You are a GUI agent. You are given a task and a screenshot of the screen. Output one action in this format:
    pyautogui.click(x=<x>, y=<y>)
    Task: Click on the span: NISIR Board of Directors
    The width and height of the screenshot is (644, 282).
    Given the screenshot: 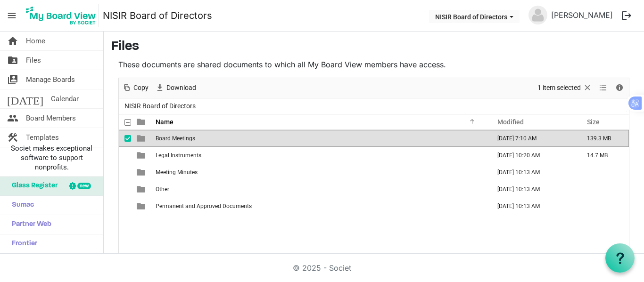 What is the action you would take?
    pyautogui.click(x=160, y=106)
    